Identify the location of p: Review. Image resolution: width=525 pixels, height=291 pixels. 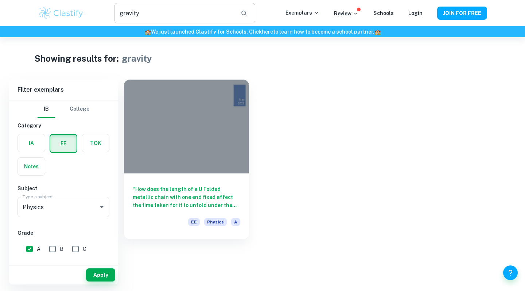
(347, 14).